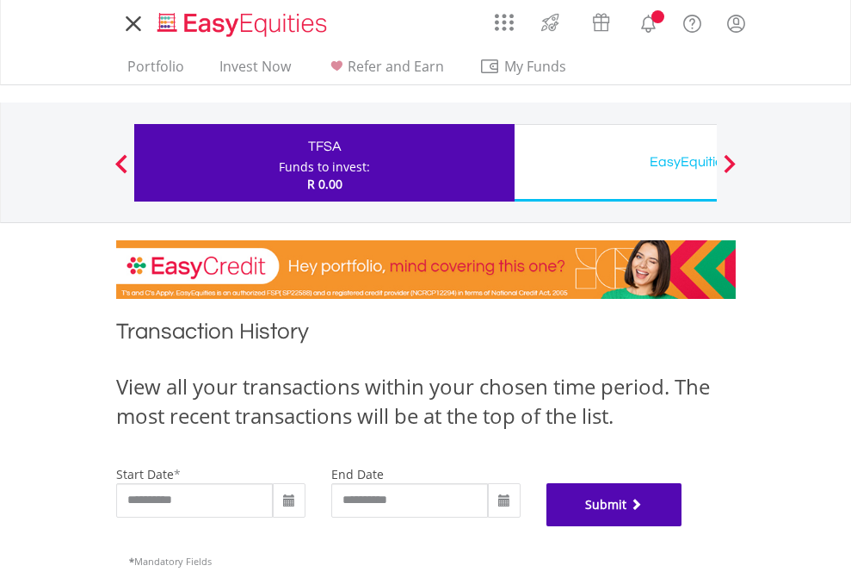 Image resolution: width=851 pixels, height=578 pixels. Describe the element at coordinates (615, 504) in the screenshot. I see `button: Submit` at that location.